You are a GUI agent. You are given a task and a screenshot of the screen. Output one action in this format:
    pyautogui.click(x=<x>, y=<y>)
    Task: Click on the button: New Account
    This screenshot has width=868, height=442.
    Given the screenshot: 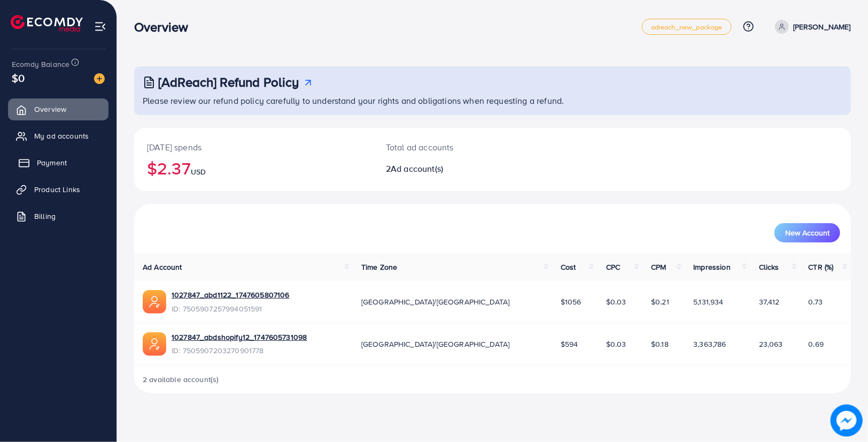 What is the action you would take?
    pyautogui.click(x=807, y=233)
    